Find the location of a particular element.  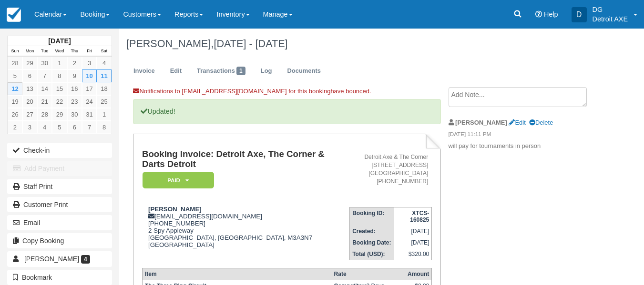

h1: Booking Invoice: Detroit Axe, The Corner & Darts Detroit is located at coordinates (245, 159).